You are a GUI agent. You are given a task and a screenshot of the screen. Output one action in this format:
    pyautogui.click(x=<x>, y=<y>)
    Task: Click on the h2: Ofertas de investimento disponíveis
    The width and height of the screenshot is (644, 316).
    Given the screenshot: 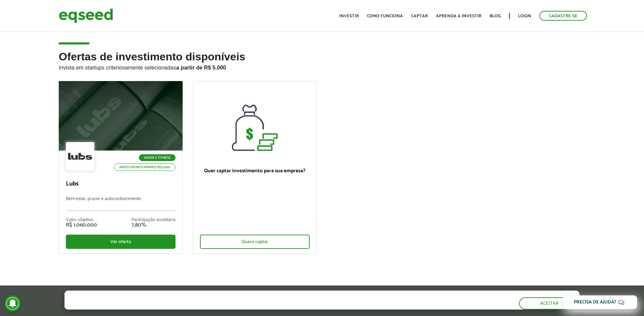 What is the action you would take?
    pyautogui.click(x=322, y=66)
    